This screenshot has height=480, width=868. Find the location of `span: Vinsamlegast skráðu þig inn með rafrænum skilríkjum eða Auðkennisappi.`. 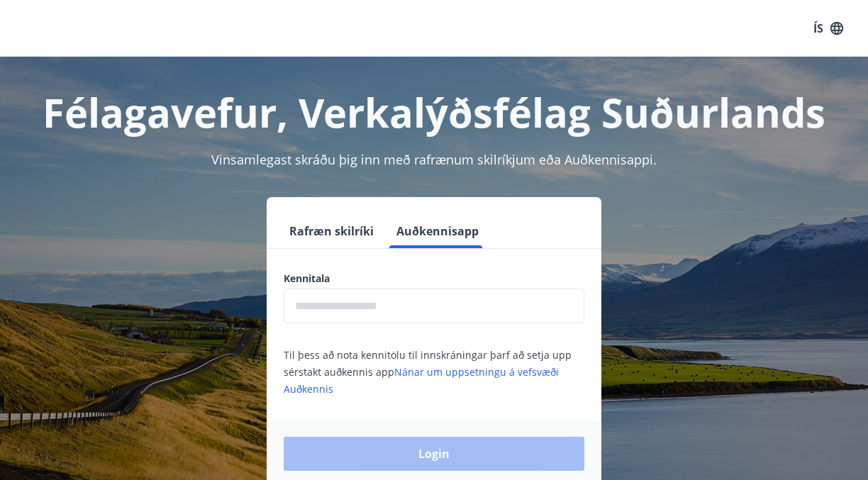

span: Vinsamlegast skráðu þig inn með rafrænum skilríkjum eða Auðkennisappi. is located at coordinates (434, 160).